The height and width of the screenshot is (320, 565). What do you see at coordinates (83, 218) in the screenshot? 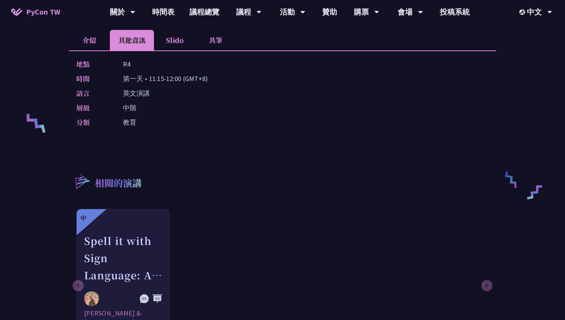
I see `div: 中` at bounding box center [83, 218].